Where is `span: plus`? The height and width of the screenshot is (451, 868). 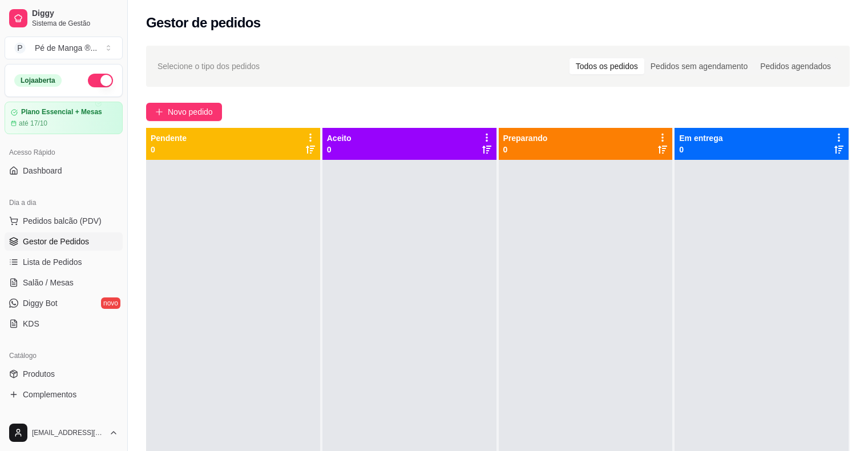
span: plus is located at coordinates (159, 112).